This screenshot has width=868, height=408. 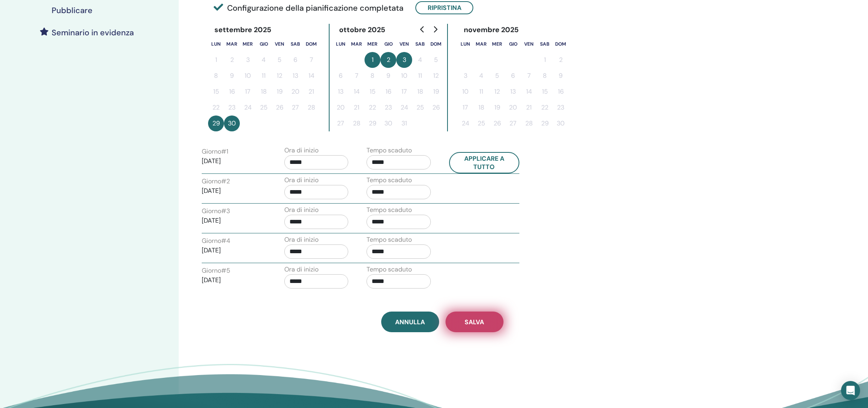 I want to click on span: Configurazione della pianificazione completata, so click(x=309, y=8).